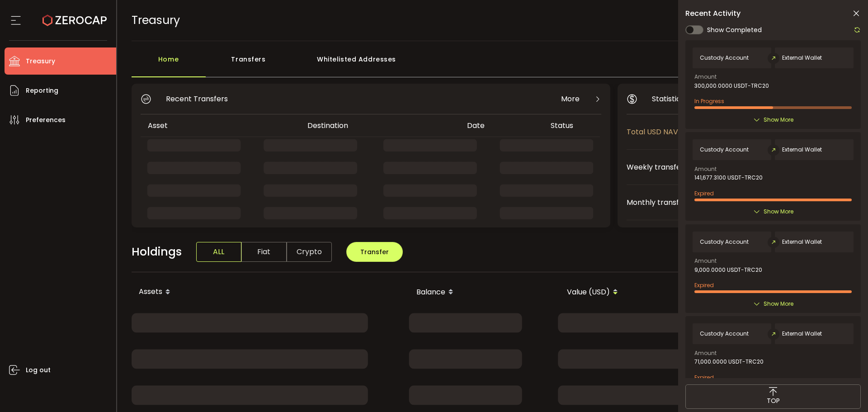 The height and width of the screenshot is (412, 868). What do you see at coordinates (42, 90) in the screenshot?
I see `span: Reporting` at bounding box center [42, 90].